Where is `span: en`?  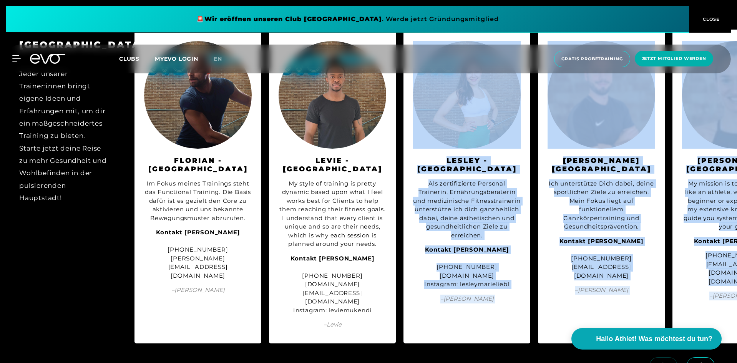
span: en is located at coordinates (218, 59).